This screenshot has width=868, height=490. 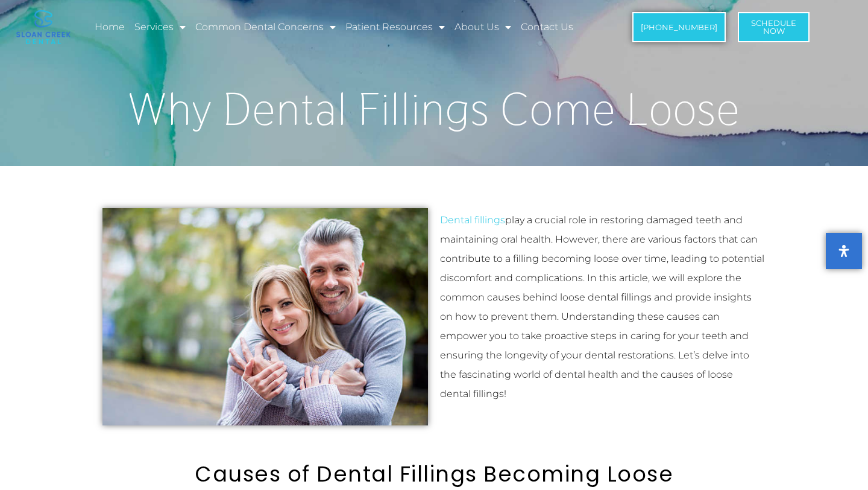 I want to click on a: Dental fillings, so click(x=473, y=220).